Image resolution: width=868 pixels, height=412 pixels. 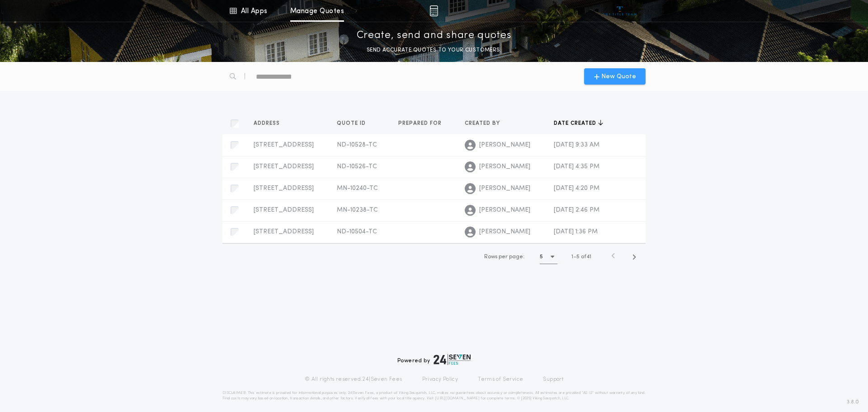 What do you see at coordinates (615, 76) in the screenshot?
I see `button: New Quote` at bounding box center [615, 76].